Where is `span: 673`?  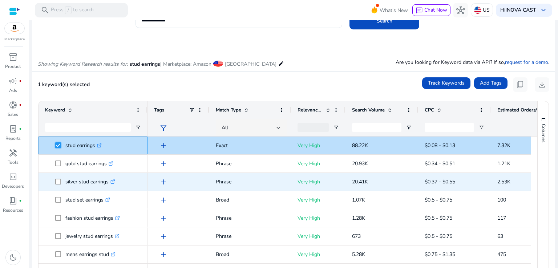
span: 673 is located at coordinates (357, 236).